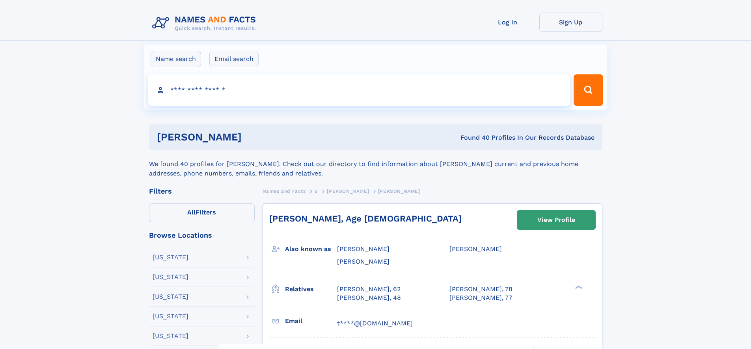  I want to click on div: View Profile, so click(556, 220).